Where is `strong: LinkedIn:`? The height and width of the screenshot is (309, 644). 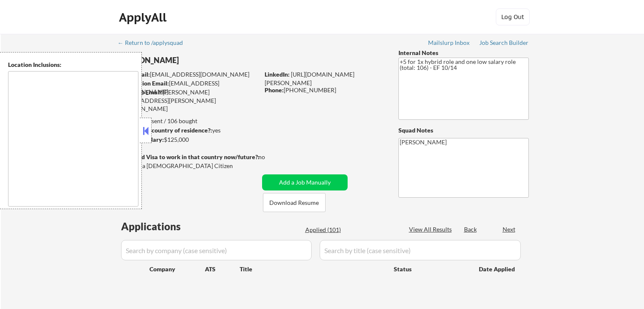
strong: LinkedIn: is located at coordinates (277, 74).